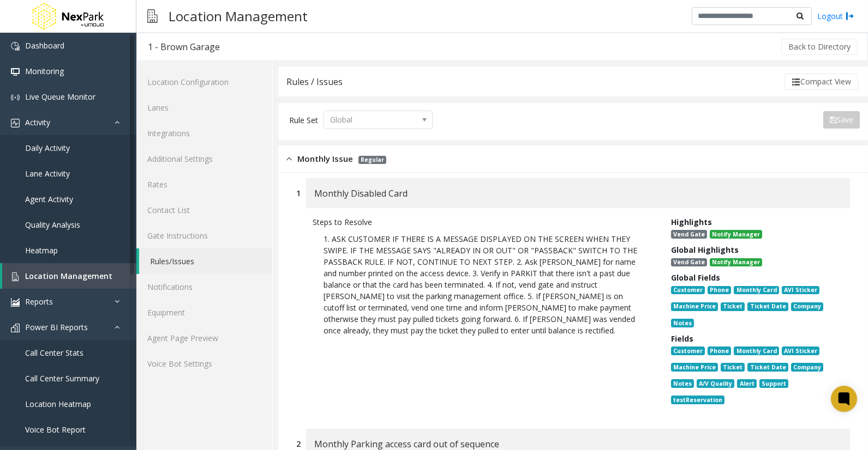 This screenshot has width=868, height=450. What do you see at coordinates (56, 327) in the screenshot?
I see `span: Power BI Reports` at bounding box center [56, 327].